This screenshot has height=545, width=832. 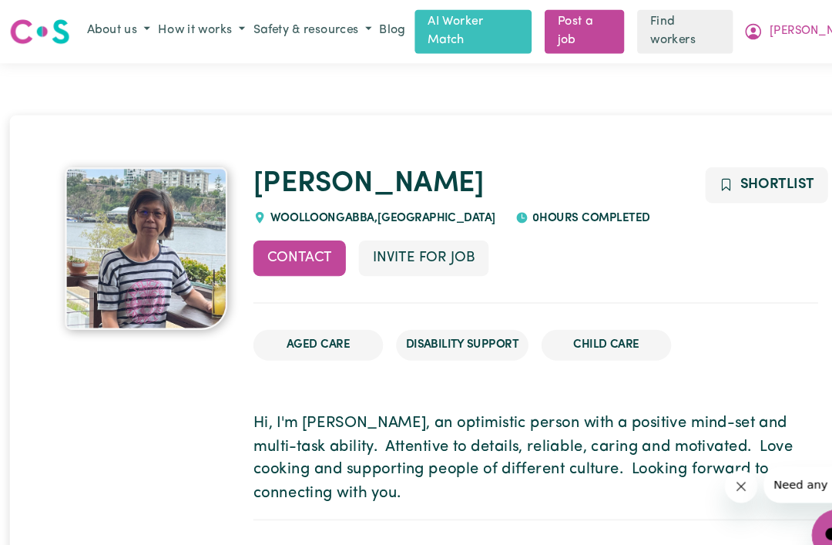 I want to click on li: Disability Support, so click(x=438, y=327).